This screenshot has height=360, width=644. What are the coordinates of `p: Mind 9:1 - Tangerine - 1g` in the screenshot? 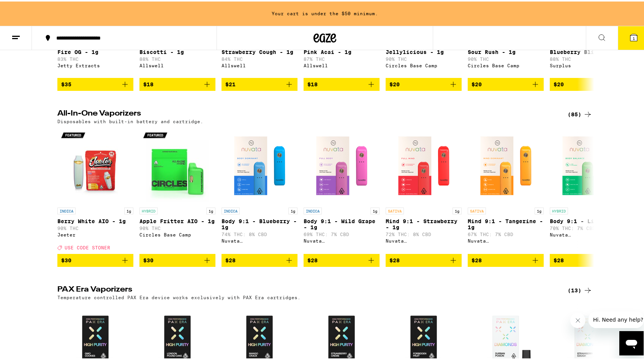 It's located at (506, 222).